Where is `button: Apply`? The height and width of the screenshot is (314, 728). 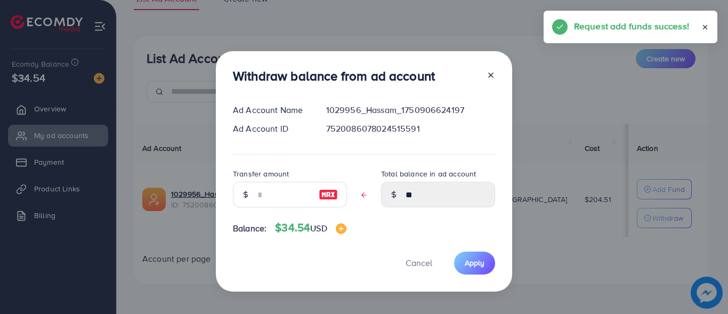 button: Apply is located at coordinates (475, 263).